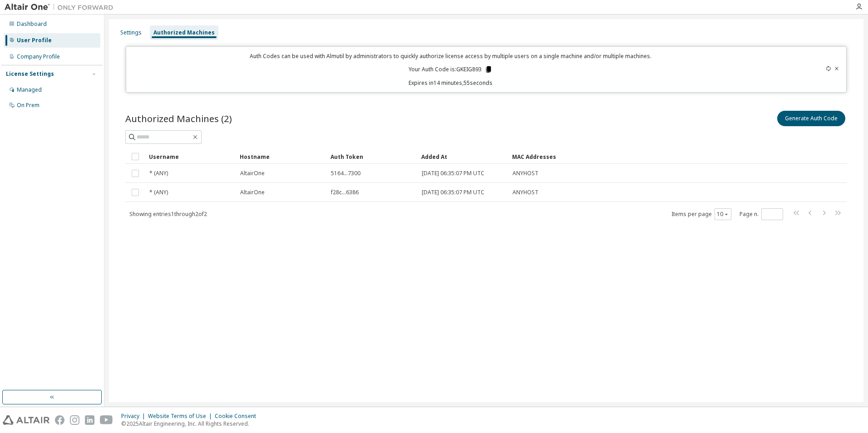 The width and height of the screenshot is (868, 433). I want to click on div: Cookie Consent, so click(238, 416).